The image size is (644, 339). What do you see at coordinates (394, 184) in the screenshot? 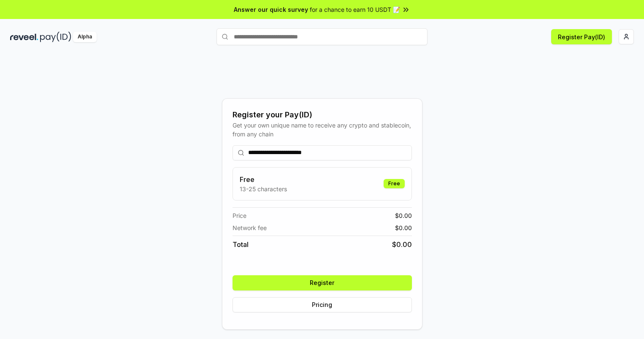
I see `div: Free` at bounding box center [394, 184].